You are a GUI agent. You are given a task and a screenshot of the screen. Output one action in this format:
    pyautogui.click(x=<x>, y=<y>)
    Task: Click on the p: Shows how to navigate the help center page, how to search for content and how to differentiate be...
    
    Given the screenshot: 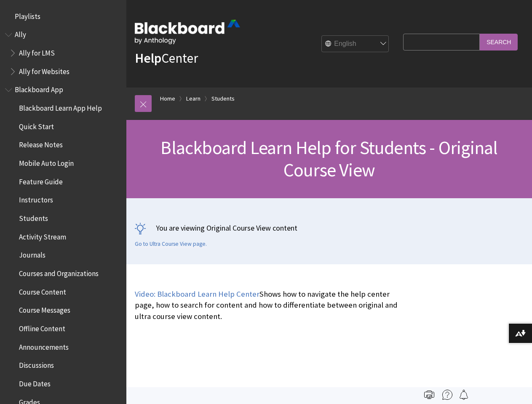 What is the action you would take?
    pyautogui.click(x=267, y=305)
    